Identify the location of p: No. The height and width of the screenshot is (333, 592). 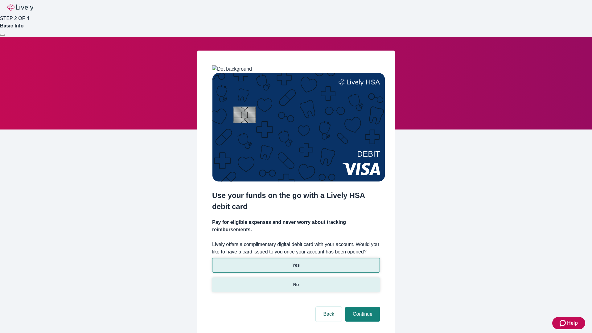
(296, 285).